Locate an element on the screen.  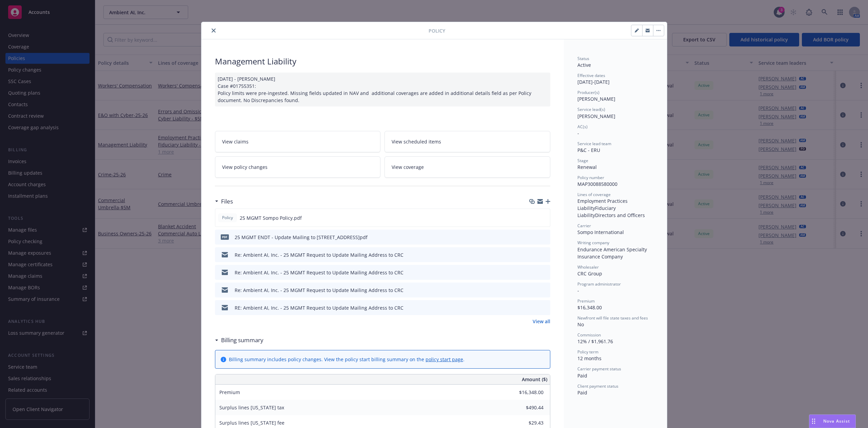
span: View scheduled items is located at coordinates (417, 142).